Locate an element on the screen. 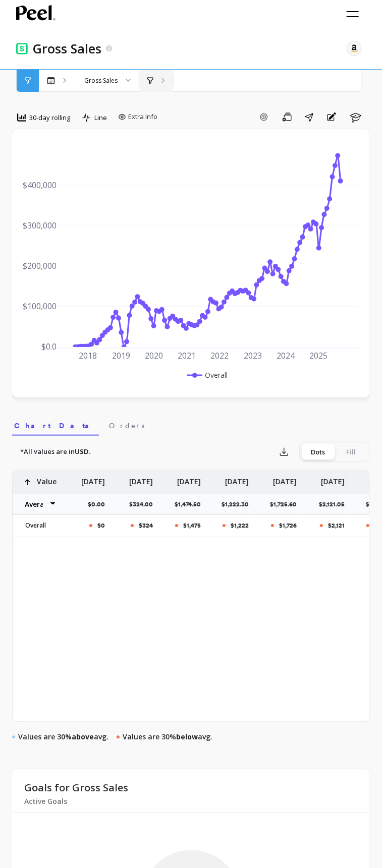 The width and height of the screenshot is (382, 868). span: Orders is located at coordinates (126, 425).